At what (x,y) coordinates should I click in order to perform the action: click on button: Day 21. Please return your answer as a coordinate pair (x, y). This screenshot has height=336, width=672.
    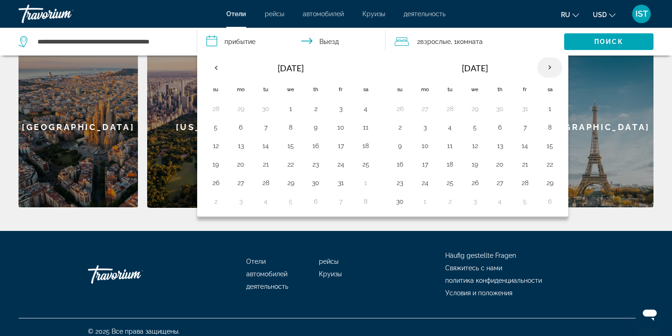
    Looking at the image, I should click on (266, 164).